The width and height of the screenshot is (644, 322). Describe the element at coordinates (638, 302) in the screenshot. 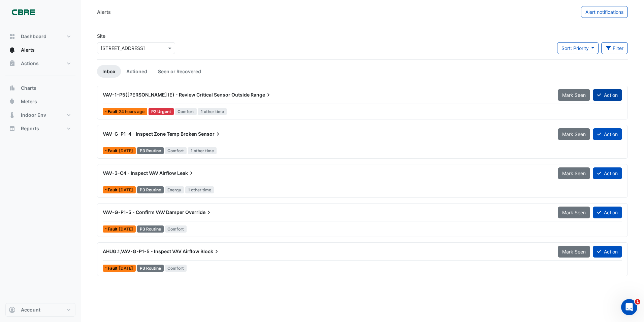

I see `span: 1` at that location.